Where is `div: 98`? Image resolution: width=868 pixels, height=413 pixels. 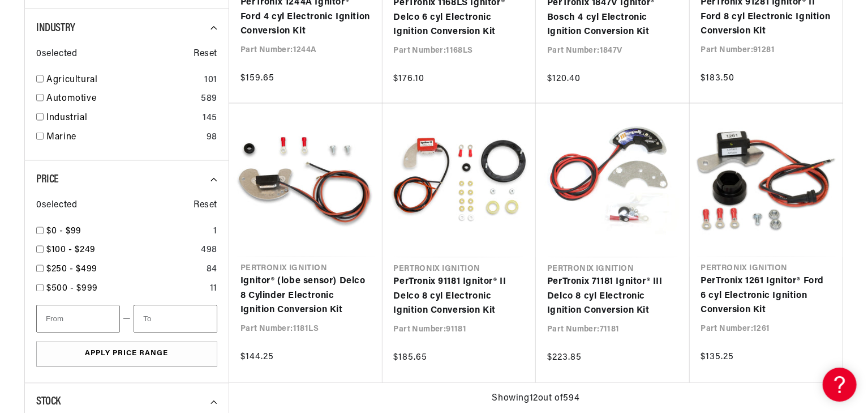 div: 98 is located at coordinates (211, 138).